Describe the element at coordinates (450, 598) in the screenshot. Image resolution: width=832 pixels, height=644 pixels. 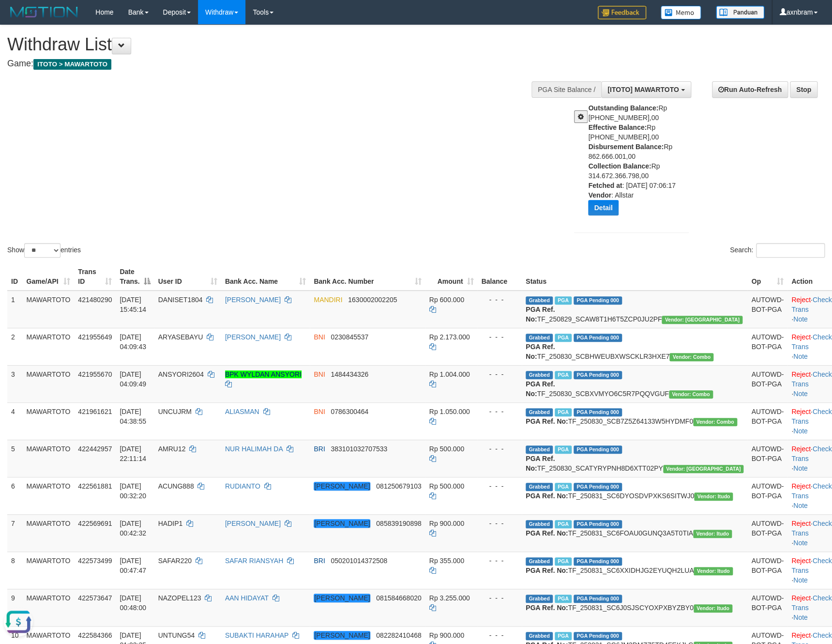
I see `span: Rp 3.255.000` at that location.